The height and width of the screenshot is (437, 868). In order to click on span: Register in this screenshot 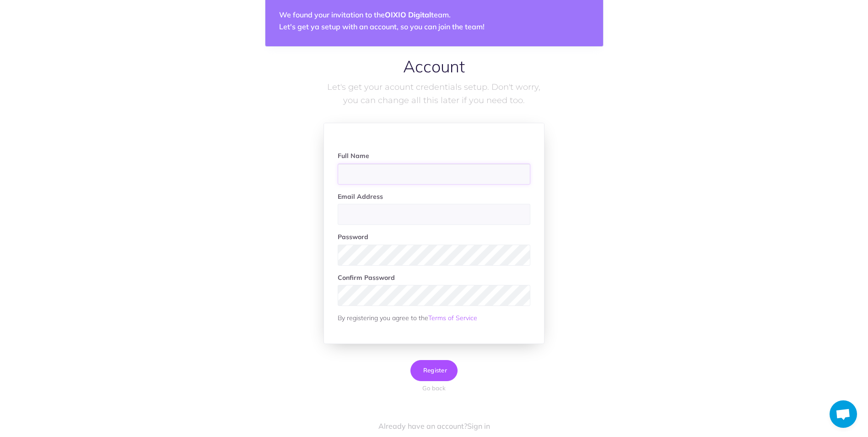, I will do `click(434, 370)`.